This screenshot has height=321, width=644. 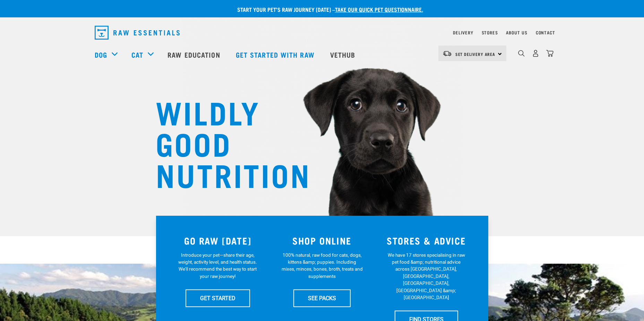 I want to click on a: SEE PACKS, so click(x=322, y=298).